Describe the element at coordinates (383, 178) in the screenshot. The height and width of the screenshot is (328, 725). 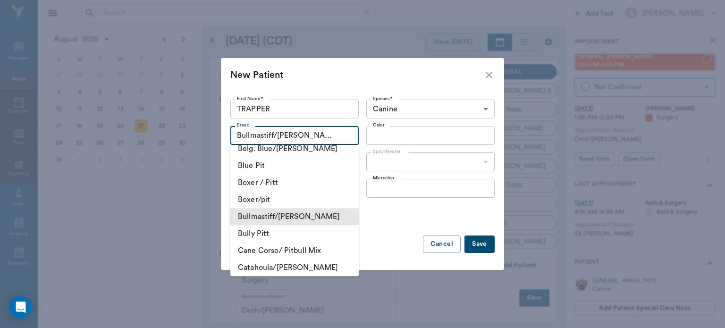
I see `label: Microchip` at that location.